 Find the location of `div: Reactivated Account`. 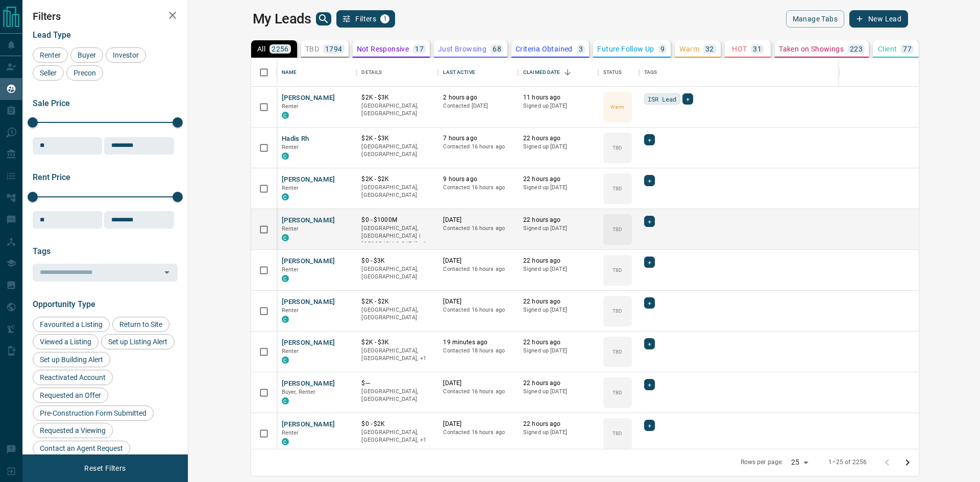

div: Reactivated Account is located at coordinates (72, 377).